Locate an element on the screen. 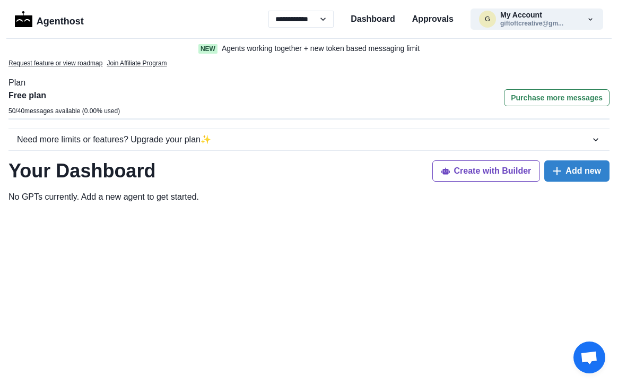 Image resolution: width=618 pixels, height=384 pixels. p: Request feature or view roadmap is located at coordinates (55, 63).